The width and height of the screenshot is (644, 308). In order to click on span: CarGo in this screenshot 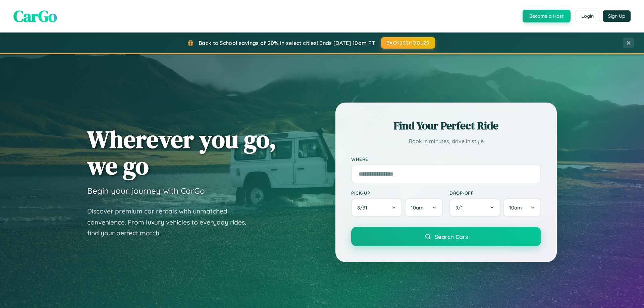, I will do `click(35, 16)`.